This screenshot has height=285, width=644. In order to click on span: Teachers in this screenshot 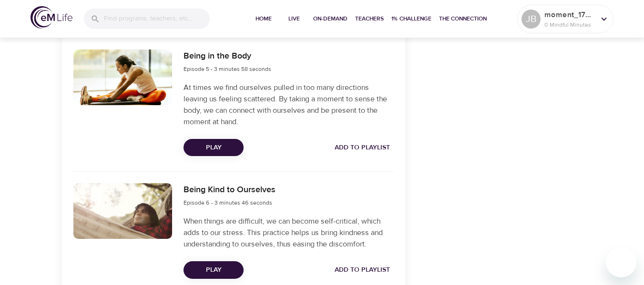, I will do `click(369, 18)`.